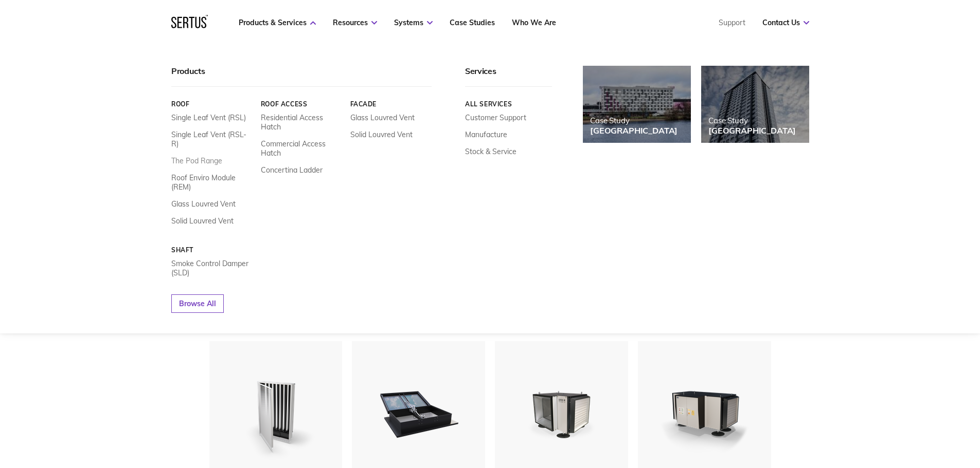 This screenshot has height=468, width=980. What do you see at coordinates (197, 161) in the screenshot?
I see `a: The Pod Range` at bounding box center [197, 161].